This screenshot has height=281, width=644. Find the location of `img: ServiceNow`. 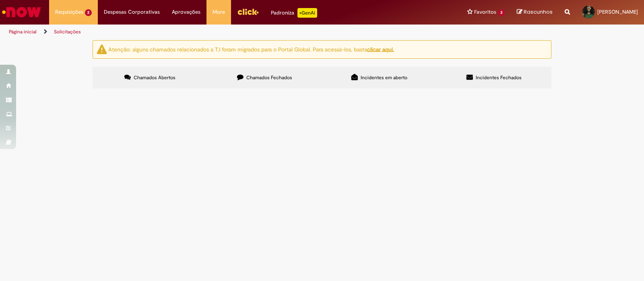

img: ServiceNow is located at coordinates (21, 12).